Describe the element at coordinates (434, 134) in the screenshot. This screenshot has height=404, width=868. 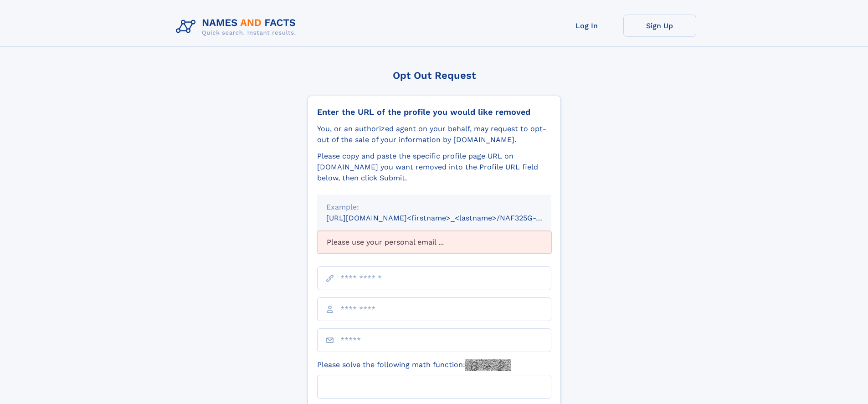
I see `div: You, or an authorized agent on your behalf, may request to opt-out of the sale of your informatio...` at that location.